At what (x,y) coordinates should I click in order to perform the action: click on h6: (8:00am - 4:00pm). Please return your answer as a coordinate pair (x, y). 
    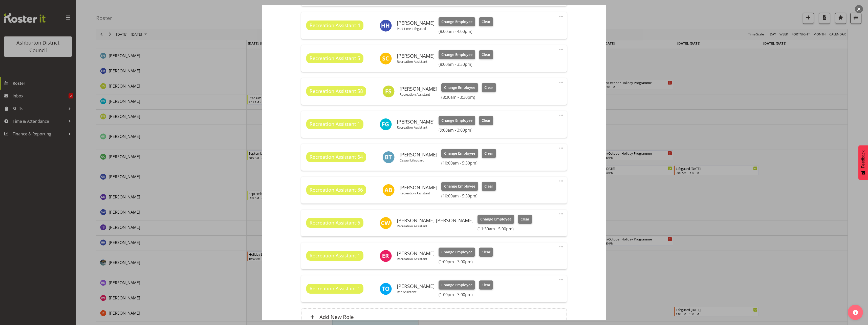
    Looking at the image, I should click on (466, 31).